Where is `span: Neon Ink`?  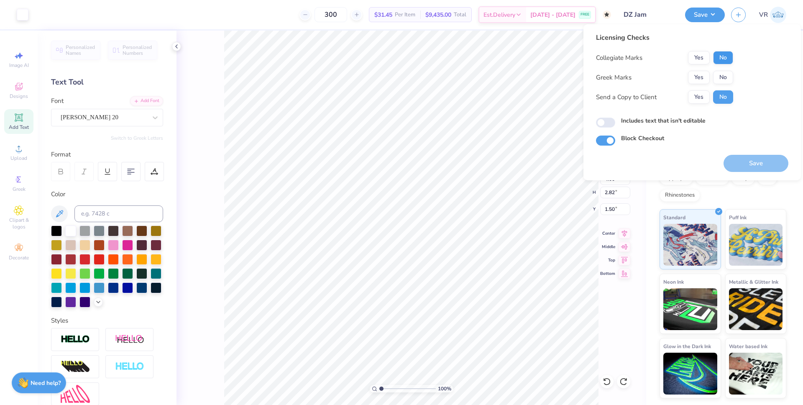 span: Neon Ink is located at coordinates (673, 282).